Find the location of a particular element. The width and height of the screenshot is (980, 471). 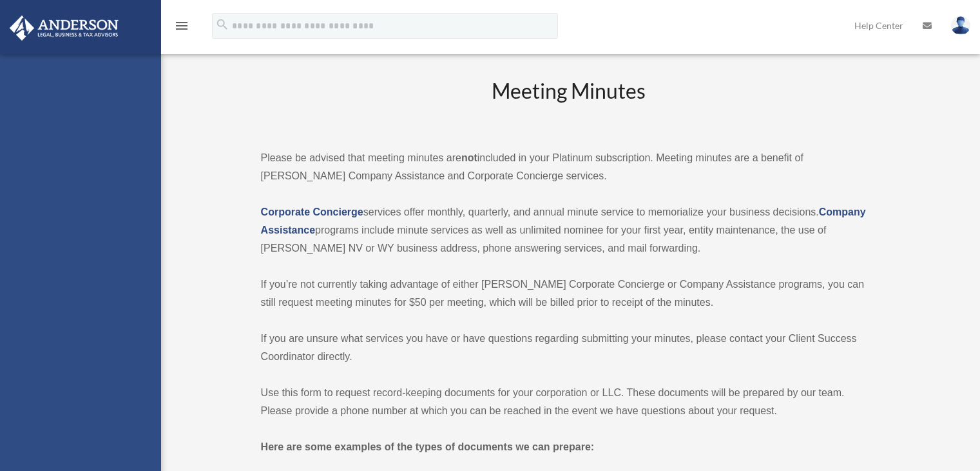

strong: Corporate Concierge is located at coordinates (312, 212).